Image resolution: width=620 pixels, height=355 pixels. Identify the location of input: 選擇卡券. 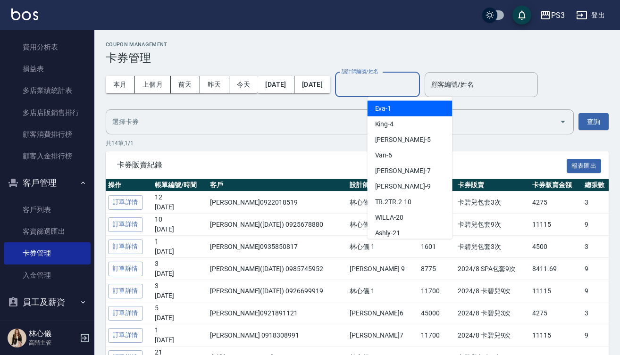
(333, 122).